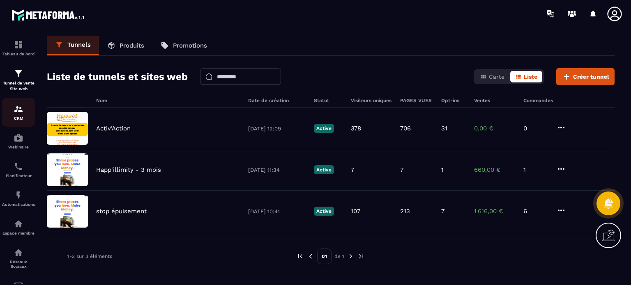 The height and width of the screenshot is (285, 631). I want to click on p: 378, so click(356, 128).